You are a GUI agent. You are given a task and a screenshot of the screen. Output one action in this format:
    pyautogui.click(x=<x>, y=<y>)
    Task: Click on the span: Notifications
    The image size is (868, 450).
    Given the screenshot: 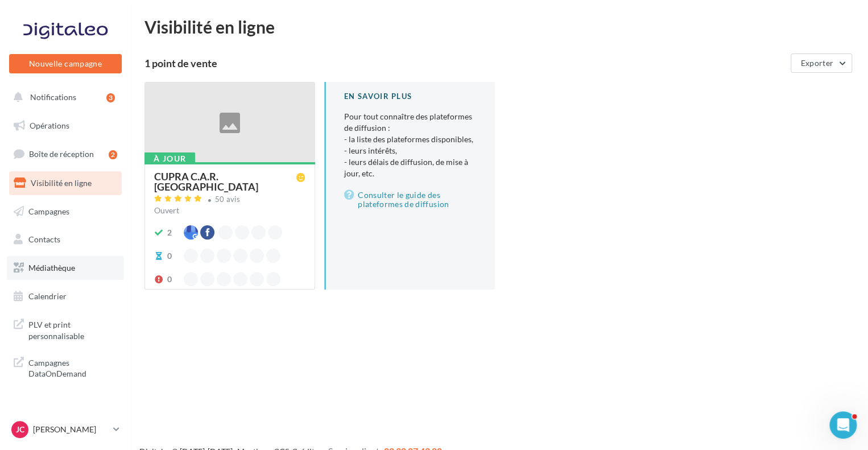 What is the action you would take?
    pyautogui.click(x=53, y=97)
    